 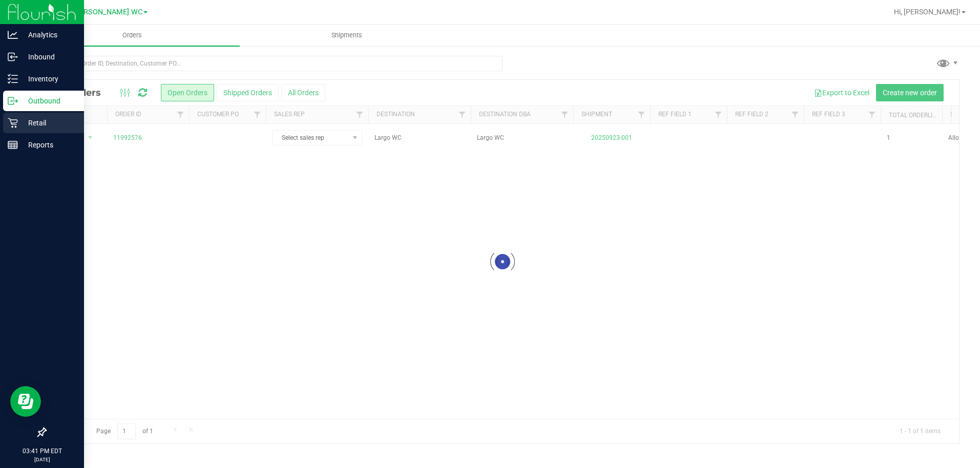 I want to click on inline-svg: Inventory, so click(x=13, y=79).